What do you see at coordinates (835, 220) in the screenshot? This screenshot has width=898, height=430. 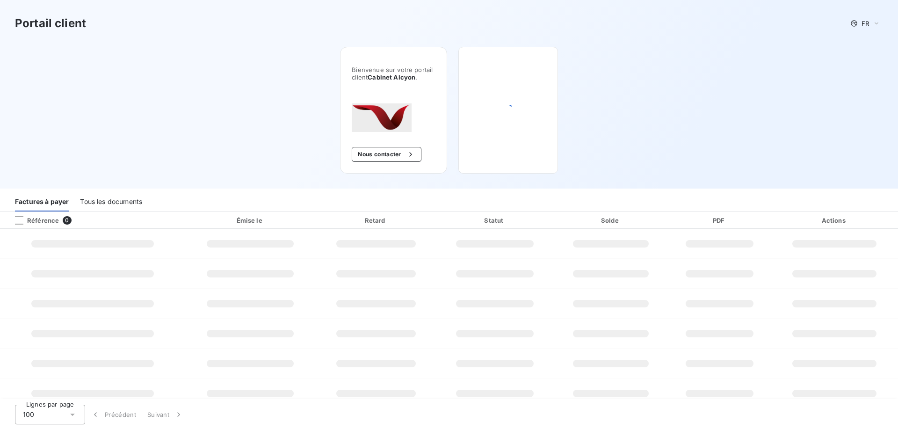 I see `div: Actions` at bounding box center [835, 220].